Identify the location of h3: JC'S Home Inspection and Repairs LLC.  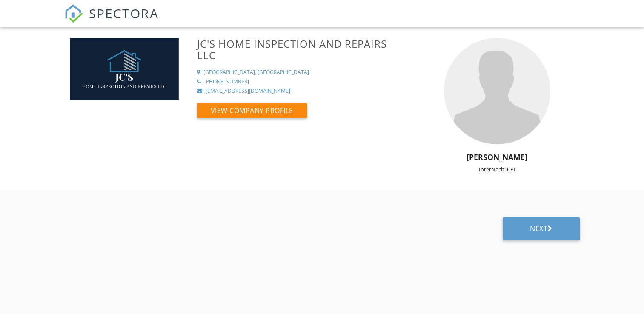
(300, 49).